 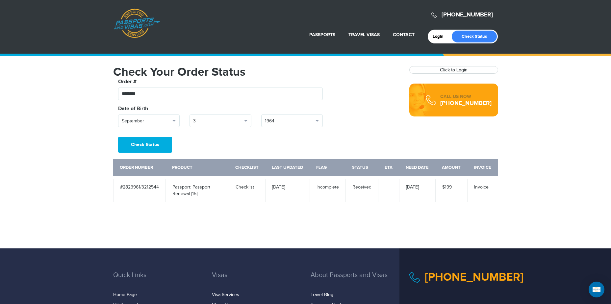 What do you see at coordinates (441, 37) in the screenshot?
I see `a: Login` at bounding box center [441, 37].